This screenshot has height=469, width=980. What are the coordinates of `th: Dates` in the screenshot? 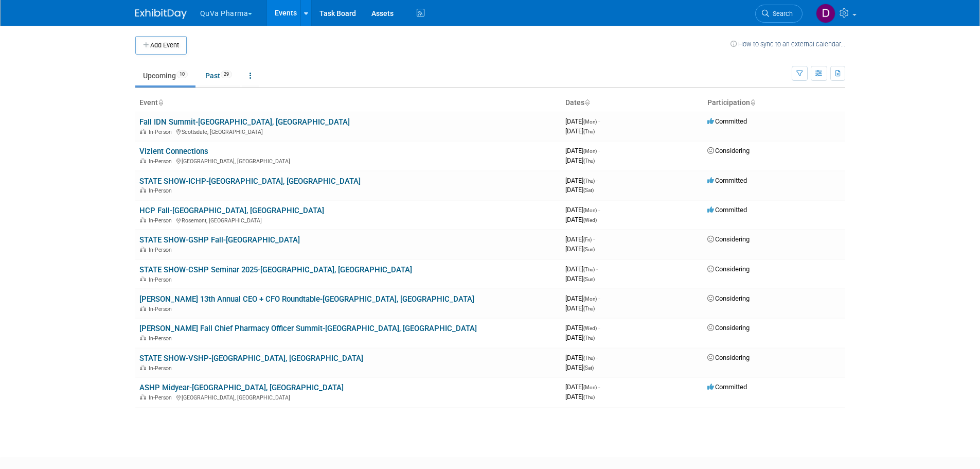 It's located at (632, 103).